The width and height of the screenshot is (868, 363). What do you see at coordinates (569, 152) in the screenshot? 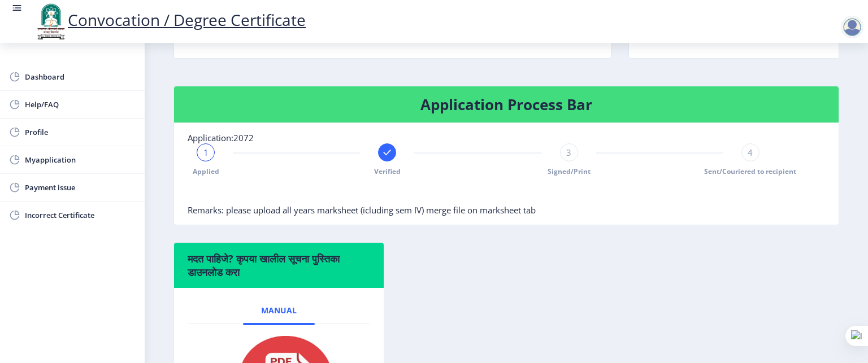
I see `span: 3` at bounding box center [569, 152].